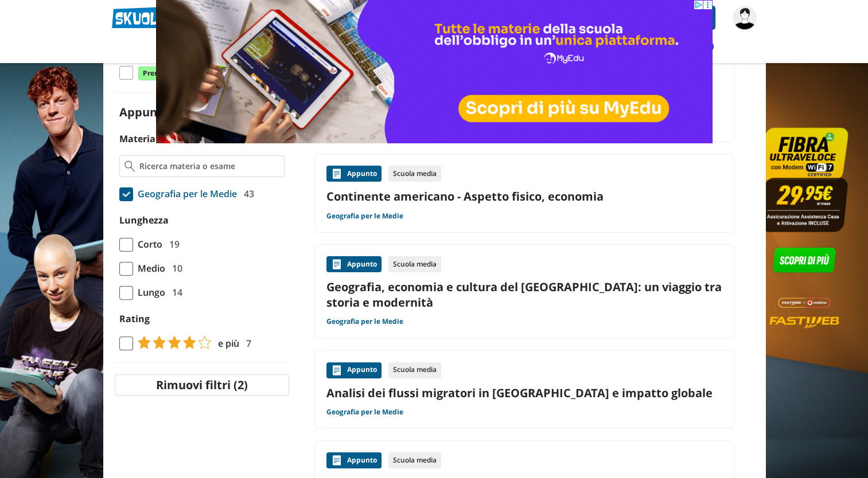 This screenshot has width=868, height=478. What do you see at coordinates (130, 166) in the screenshot?
I see `img: Ricerca materia o esame` at bounding box center [130, 166].